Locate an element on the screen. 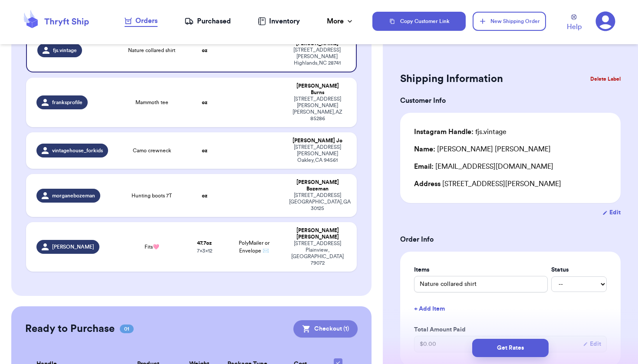 The width and height of the screenshot is (638, 364). span: vintagehouse_forkids is located at coordinates (77, 151).